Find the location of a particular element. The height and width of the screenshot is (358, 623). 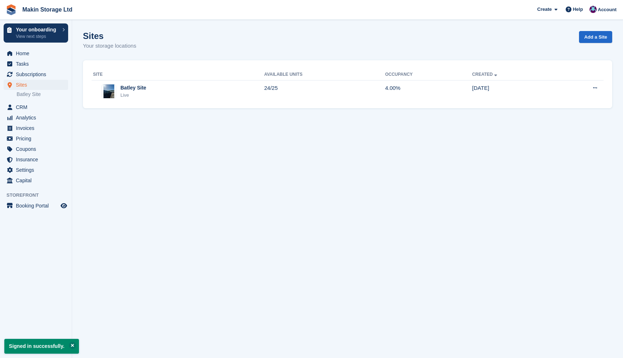

span: Home is located at coordinates (37, 53).